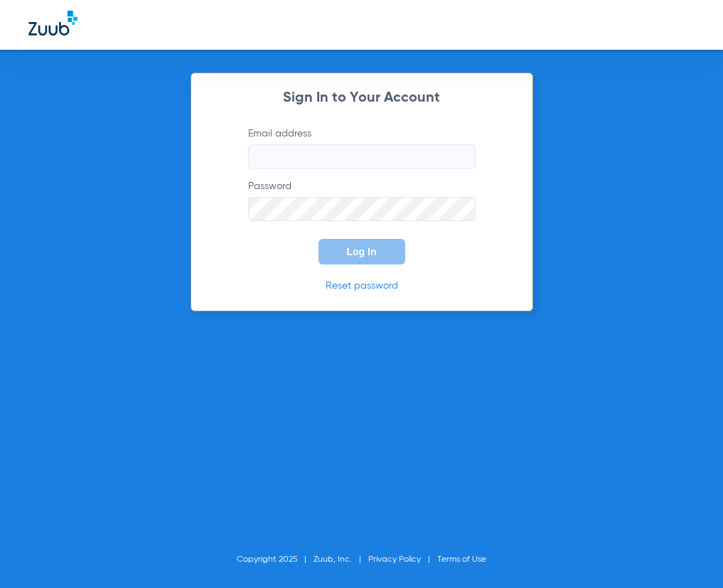  I want to click on label: Email address, so click(362, 147).